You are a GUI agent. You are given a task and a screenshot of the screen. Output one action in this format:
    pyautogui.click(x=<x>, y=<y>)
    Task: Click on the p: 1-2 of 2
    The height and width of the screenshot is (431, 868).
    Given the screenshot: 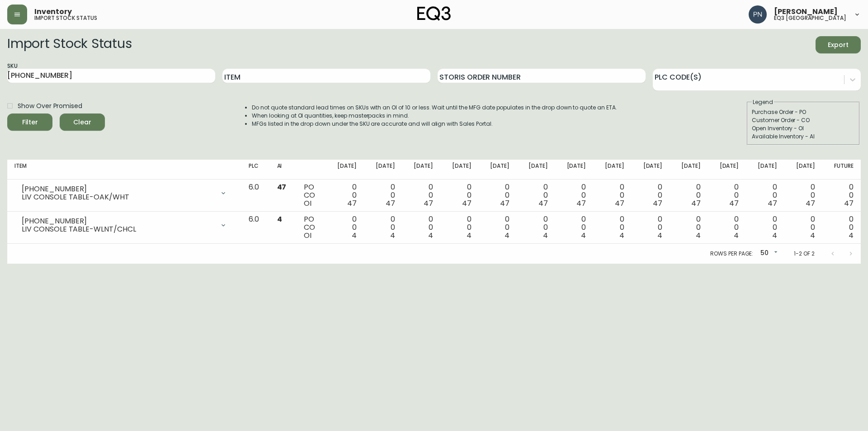 What is the action you would take?
    pyautogui.click(x=805, y=254)
    